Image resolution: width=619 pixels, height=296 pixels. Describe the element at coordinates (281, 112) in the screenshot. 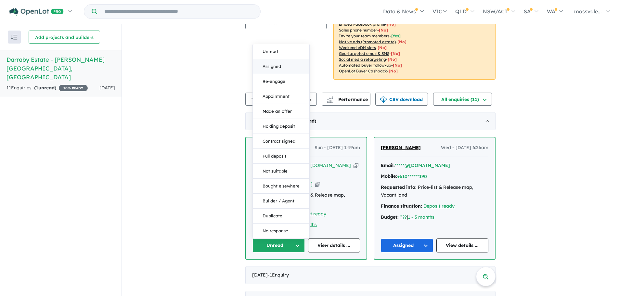

I see `button: Made an offer` at that location.